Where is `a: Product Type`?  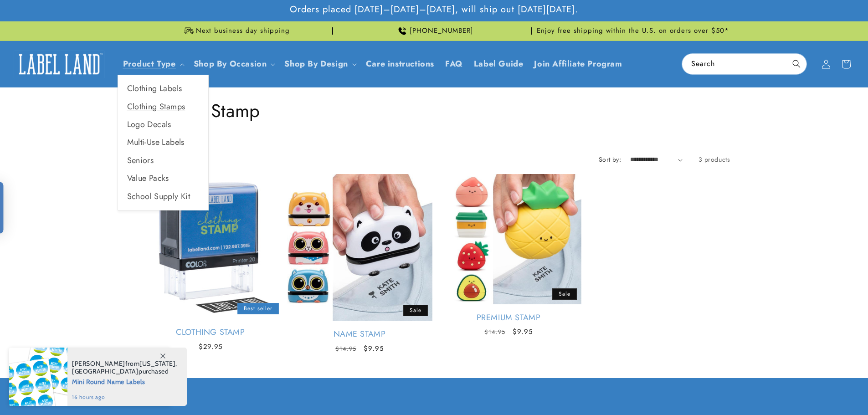 a: Product Type is located at coordinates (149, 63).